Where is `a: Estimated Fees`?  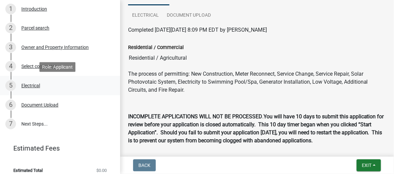
a: Estimated Fees is located at coordinates (57, 149).